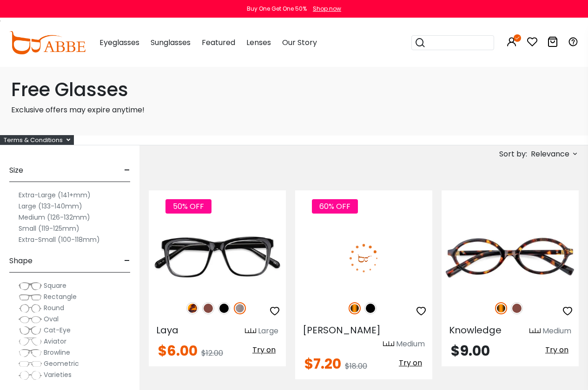 The height and width of the screenshot is (390, 588). Describe the element at coordinates (120, 42) in the screenshot. I see `span: Eyeglasses` at that location.